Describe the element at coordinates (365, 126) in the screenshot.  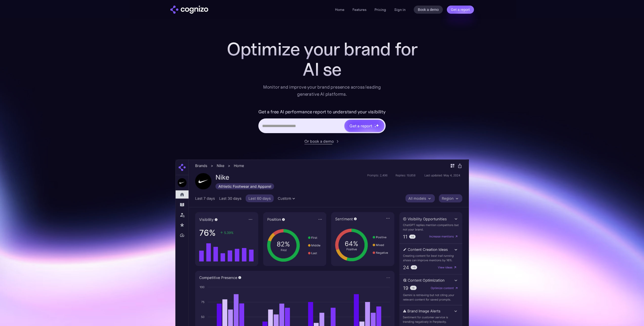
I see `a: Get a reportstarstarstar` at that location.